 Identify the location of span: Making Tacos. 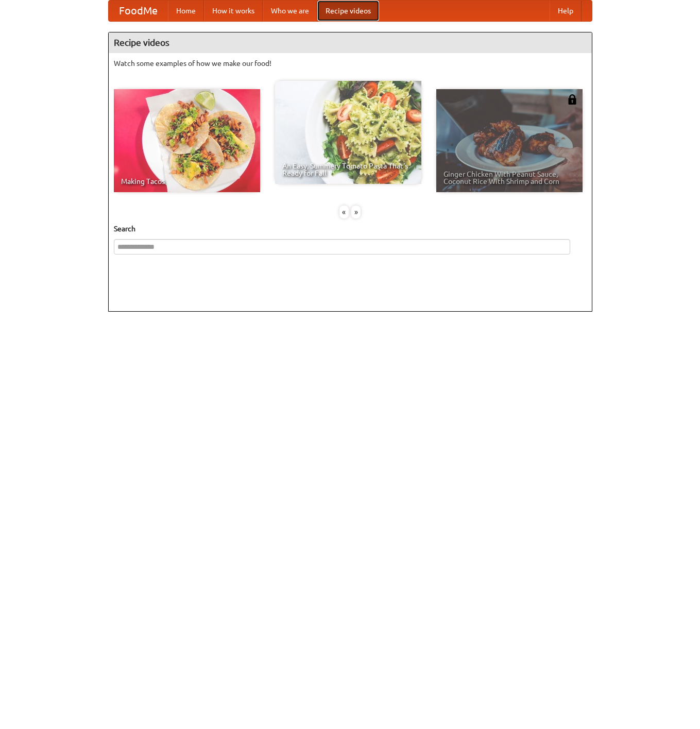
(187, 181).